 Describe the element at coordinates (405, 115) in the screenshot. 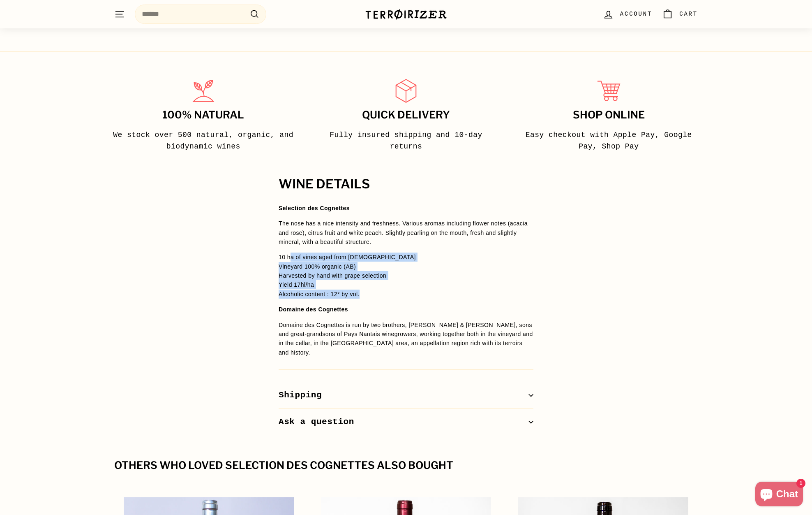

I see `h3: Quick delivery` at that location.